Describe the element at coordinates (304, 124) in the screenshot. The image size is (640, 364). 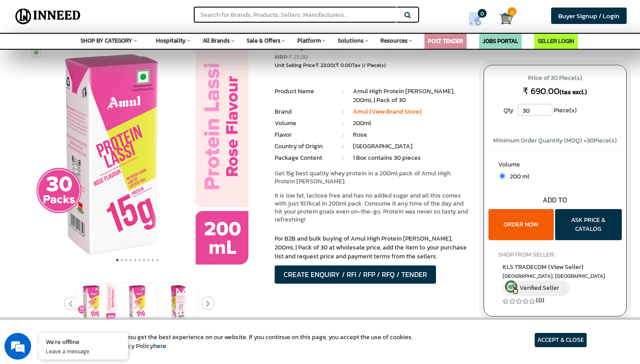
I see `li: Volume` at that location.